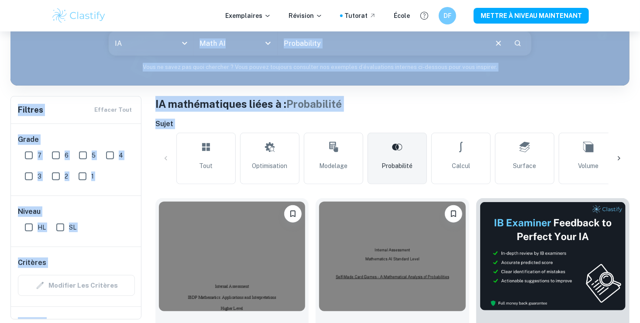 The image size is (640, 323). I want to click on span: Optimisation, so click(270, 166).